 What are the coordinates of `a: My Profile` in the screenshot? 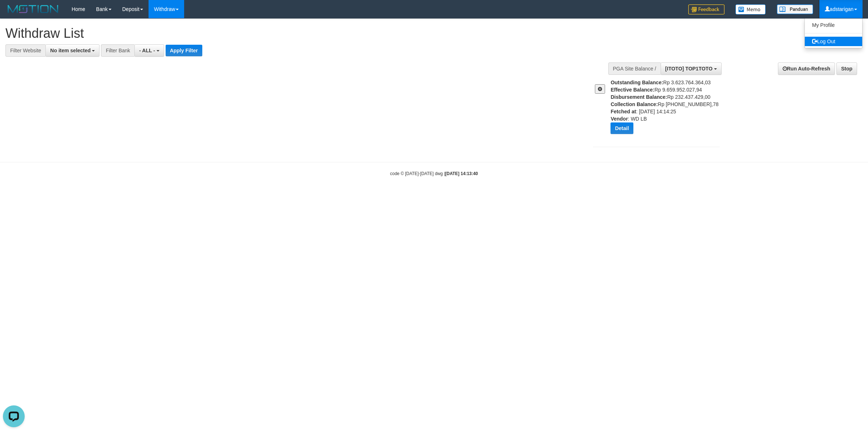 It's located at (833, 25).